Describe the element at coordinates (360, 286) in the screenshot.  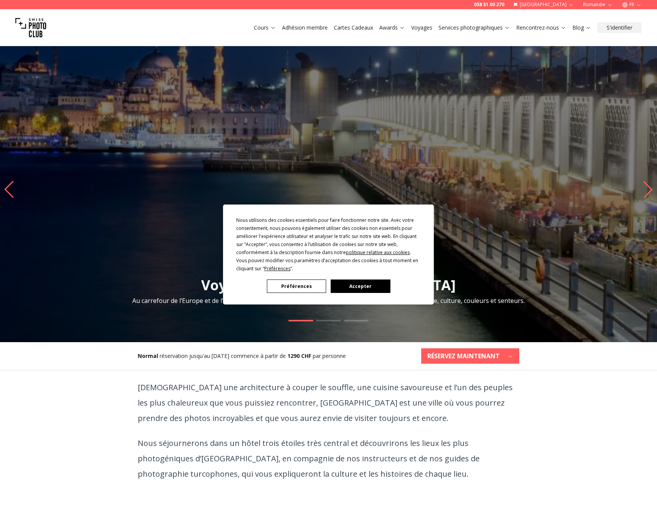
I see `button: Accepter` at that location.